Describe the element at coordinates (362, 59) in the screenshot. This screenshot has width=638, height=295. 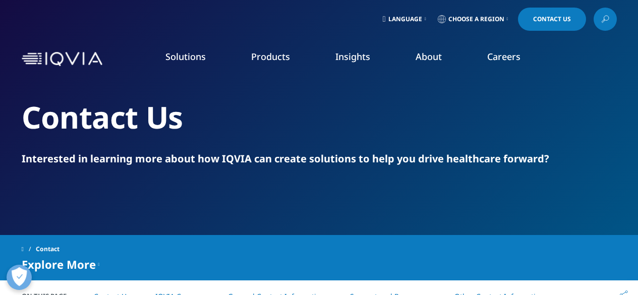
I see `nav: Primary` at that location.